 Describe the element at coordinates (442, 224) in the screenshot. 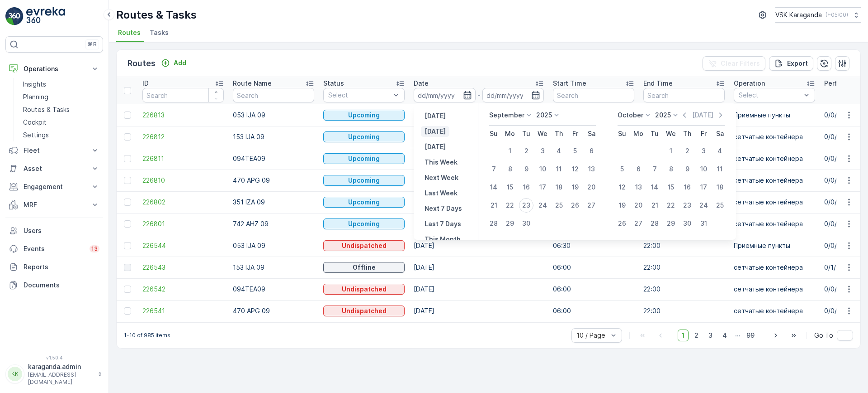

I see `p: Last 7 Days` at that location.